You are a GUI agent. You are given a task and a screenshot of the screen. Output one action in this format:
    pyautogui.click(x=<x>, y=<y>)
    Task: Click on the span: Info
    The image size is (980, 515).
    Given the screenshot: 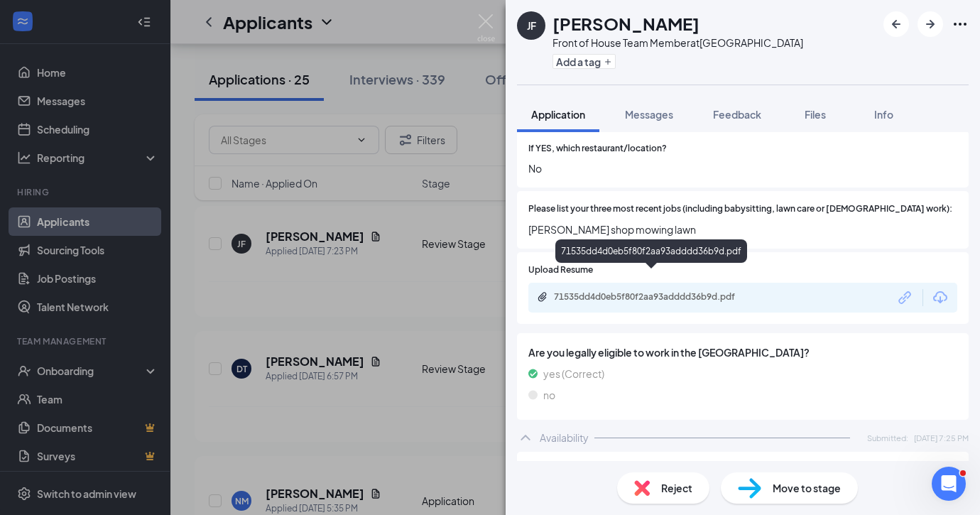 What is the action you would take?
    pyautogui.click(x=883, y=114)
    